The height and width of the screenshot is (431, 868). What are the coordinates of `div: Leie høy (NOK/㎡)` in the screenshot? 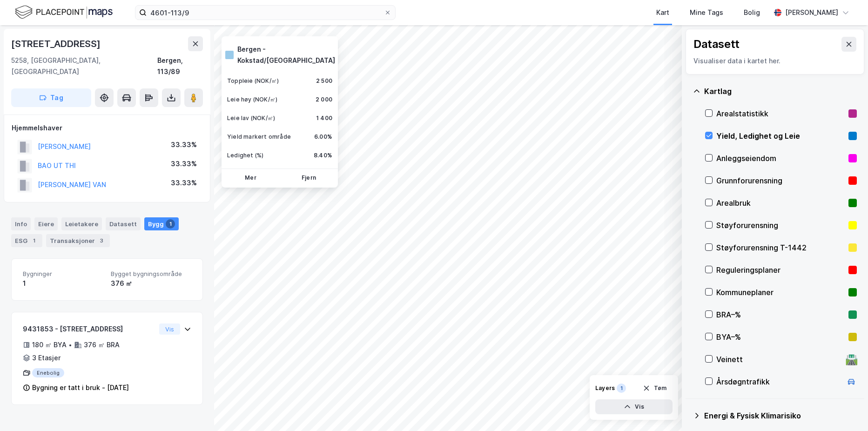 It's located at (252, 99).